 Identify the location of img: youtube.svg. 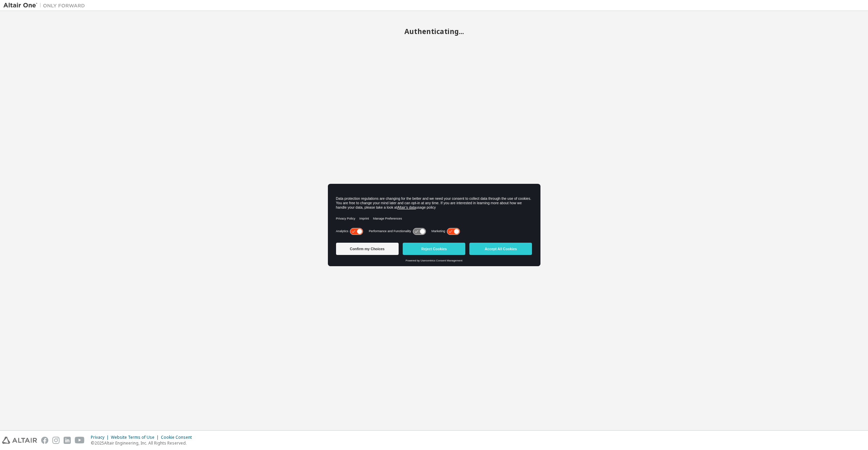
(80, 440).